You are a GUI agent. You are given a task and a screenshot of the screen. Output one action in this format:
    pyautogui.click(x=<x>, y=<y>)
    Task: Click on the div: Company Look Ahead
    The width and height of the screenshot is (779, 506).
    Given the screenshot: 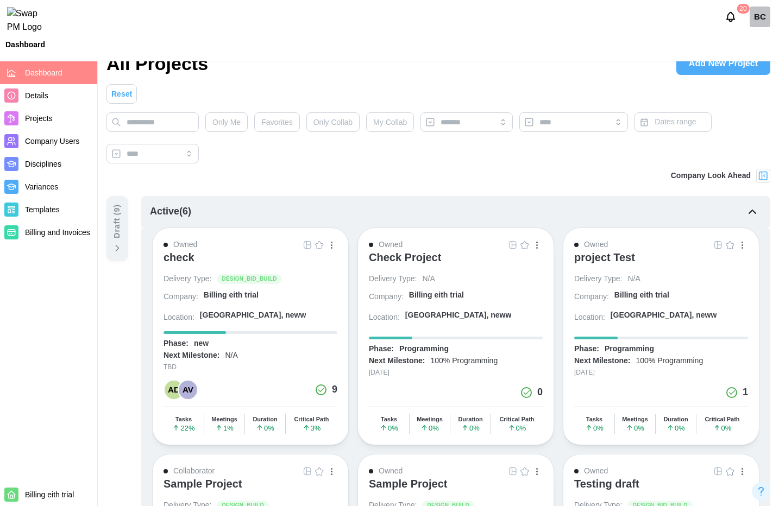 What is the action you would take?
    pyautogui.click(x=710, y=176)
    